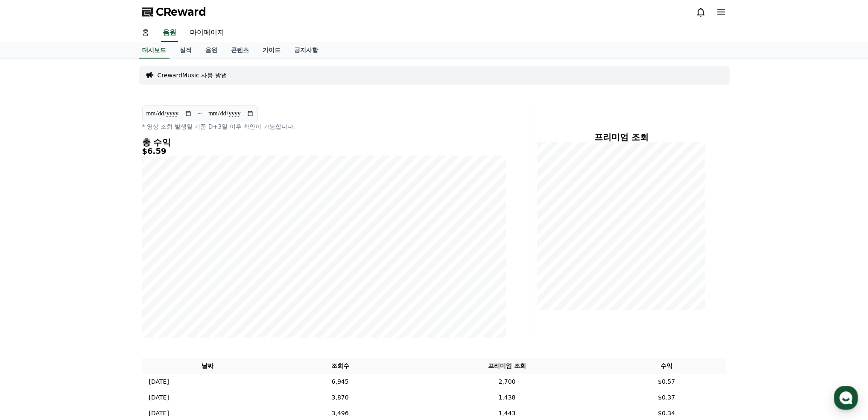  I want to click on td: $0.57, so click(666, 382).